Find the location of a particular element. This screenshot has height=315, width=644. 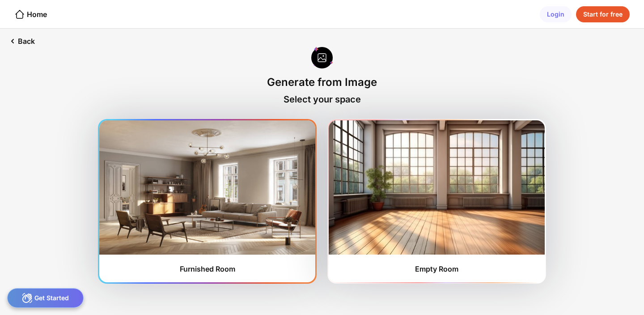

div: Furnished Room is located at coordinates (208, 269).